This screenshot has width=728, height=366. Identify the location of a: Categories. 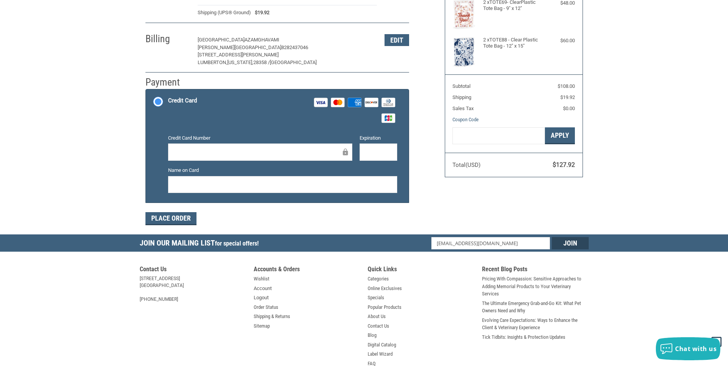
(378, 279).